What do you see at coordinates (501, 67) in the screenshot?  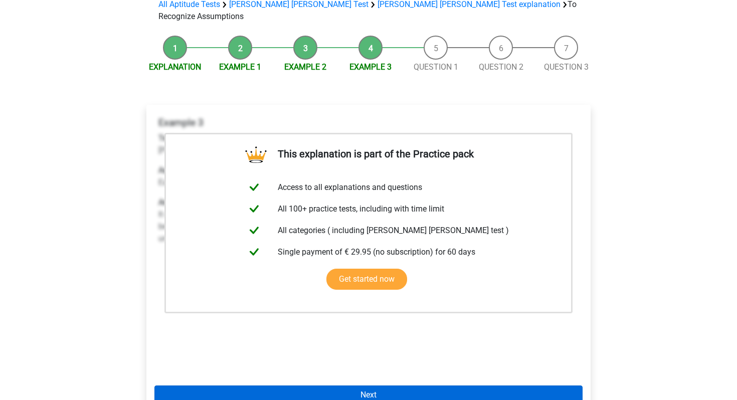 I see `a: Question 2` at bounding box center [501, 67].